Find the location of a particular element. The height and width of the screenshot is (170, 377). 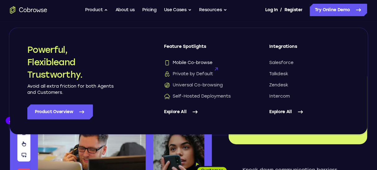

span: Private by Default is located at coordinates (188, 74).